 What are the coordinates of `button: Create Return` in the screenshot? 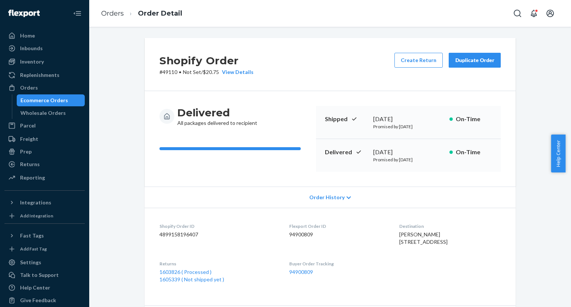 It's located at (418, 60).